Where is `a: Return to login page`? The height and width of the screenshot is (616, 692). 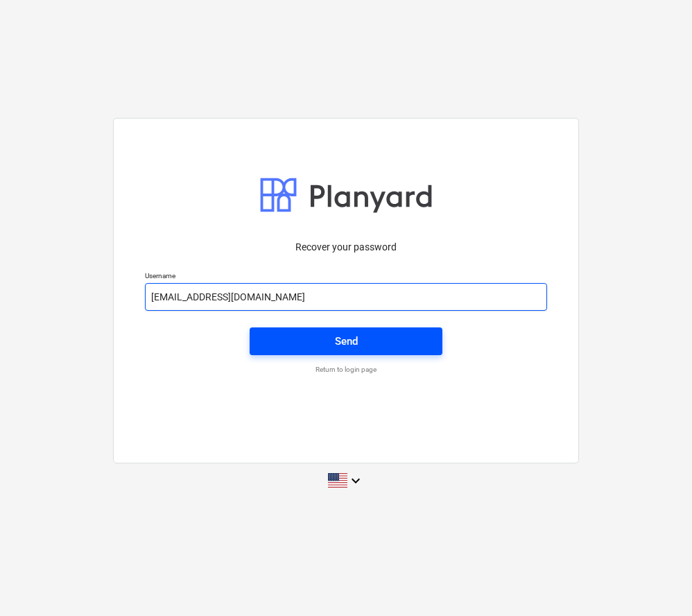
a: Return to login page is located at coordinates (346, 369).